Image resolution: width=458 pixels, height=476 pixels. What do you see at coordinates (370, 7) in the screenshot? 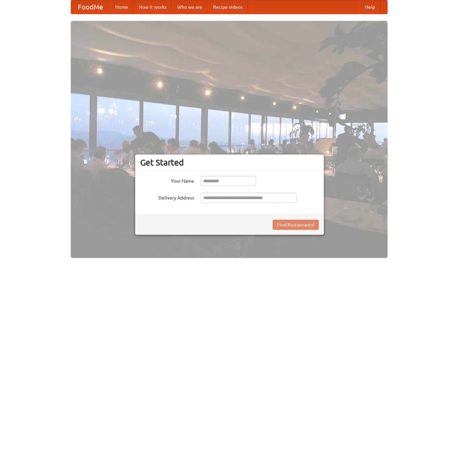
I see `a: Help` at bounding box center [370, 7].